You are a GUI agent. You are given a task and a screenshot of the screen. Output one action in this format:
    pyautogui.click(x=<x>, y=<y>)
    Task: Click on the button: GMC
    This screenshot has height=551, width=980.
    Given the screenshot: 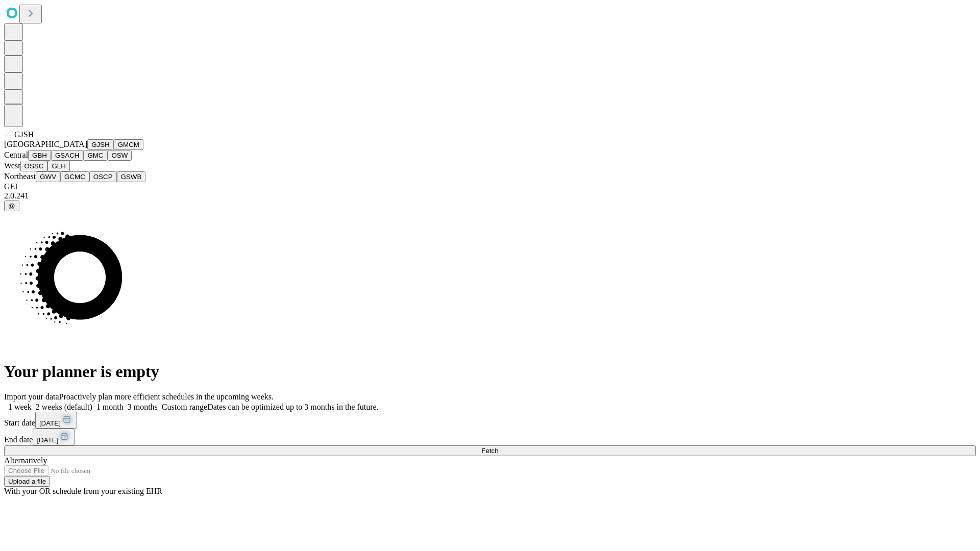 What is the action you would take?
    pyautogui.click(x=95, y=155)
    